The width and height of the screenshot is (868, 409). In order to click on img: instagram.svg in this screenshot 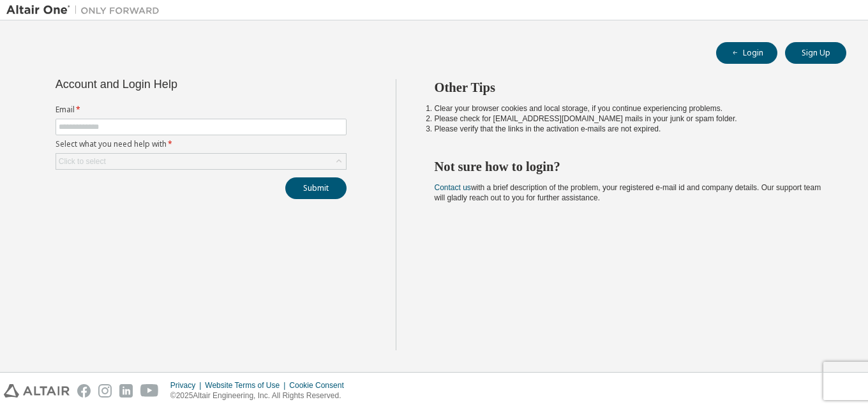, I will do `click(105, 391)`.